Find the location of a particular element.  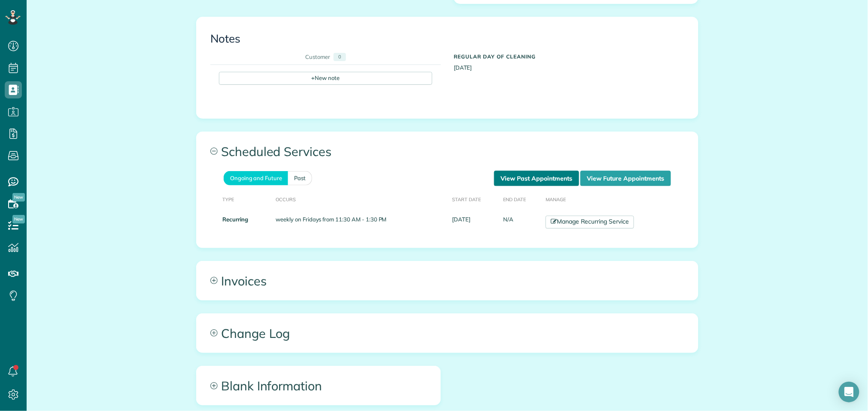

th: Type is located at coordinates (241, 199).